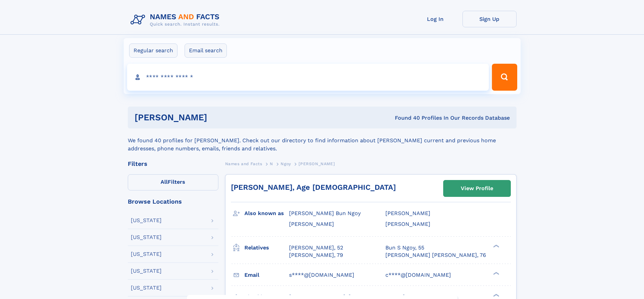 The height and width of the screenshot is (299, 644). What do you see at coordinates (504, 77) in the screenshot?
I see `button: Search Button` at bounding box center [504, 77].